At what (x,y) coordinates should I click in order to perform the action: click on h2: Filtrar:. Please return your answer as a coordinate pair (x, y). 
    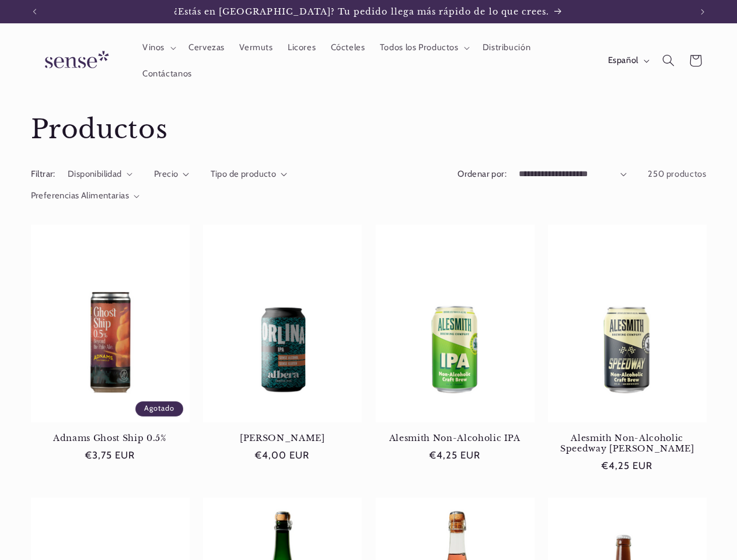
    Looking at the image, I should click on (43, 174).